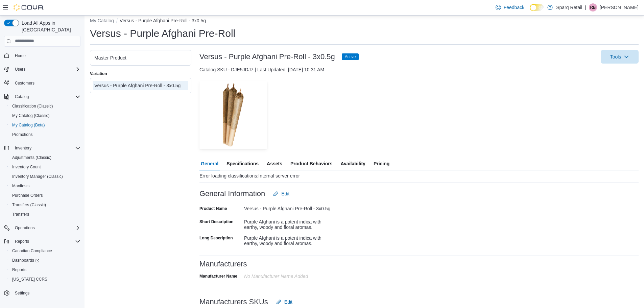 Image resolution: width=644 pixels, height=308 pixels. Describe the element at coordinates (233, 302) in the screenshot. I see `h3: Manufacturers SKUs` at that location.